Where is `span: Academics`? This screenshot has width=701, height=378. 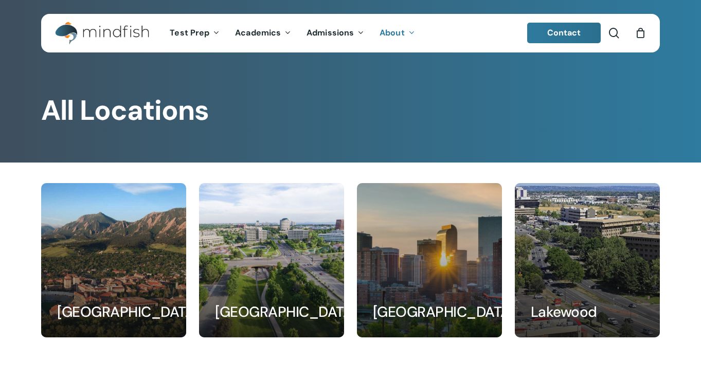
span: Academics is located at coordinates (258, 32).